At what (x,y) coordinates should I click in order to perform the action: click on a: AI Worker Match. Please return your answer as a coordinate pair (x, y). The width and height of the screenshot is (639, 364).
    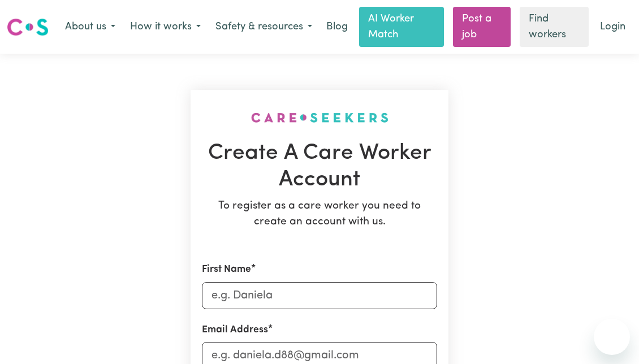
    Looking at the image, I should click on (402, 27).